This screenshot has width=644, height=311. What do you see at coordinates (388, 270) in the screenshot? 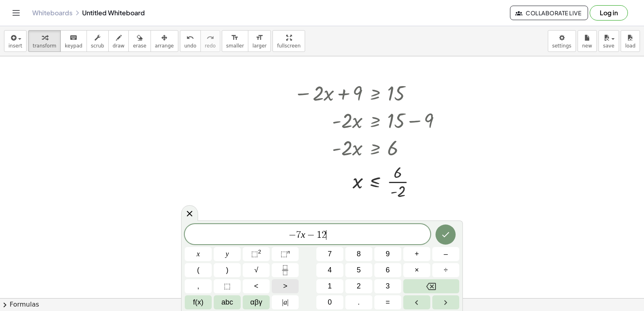
I see `button: 6` at bounding box center [388, 270].